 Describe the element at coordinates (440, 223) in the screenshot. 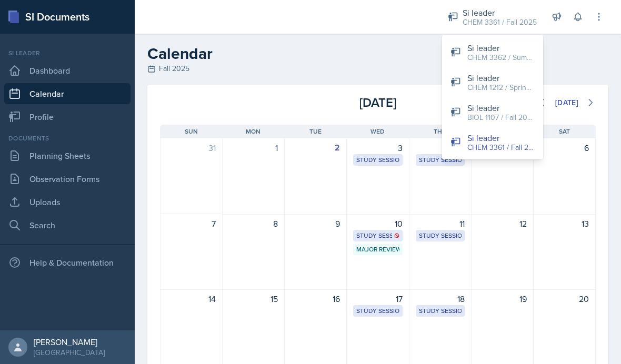

I see `div: 11` at that location.